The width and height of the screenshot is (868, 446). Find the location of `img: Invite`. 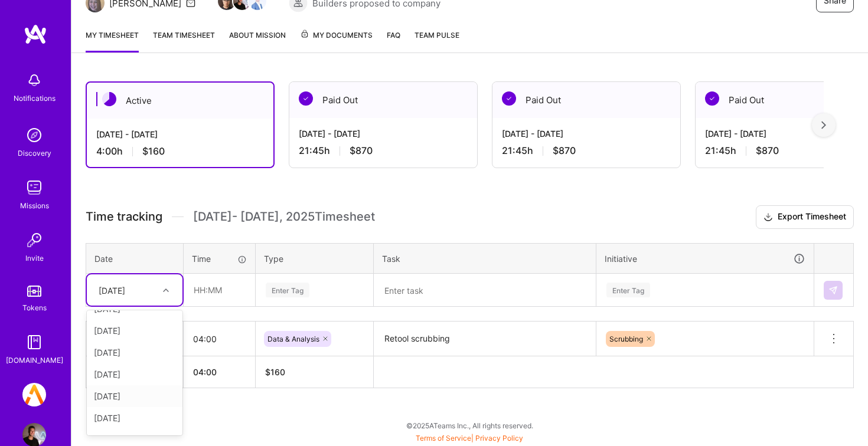

img: Invite is located at coordinates (34, 240).